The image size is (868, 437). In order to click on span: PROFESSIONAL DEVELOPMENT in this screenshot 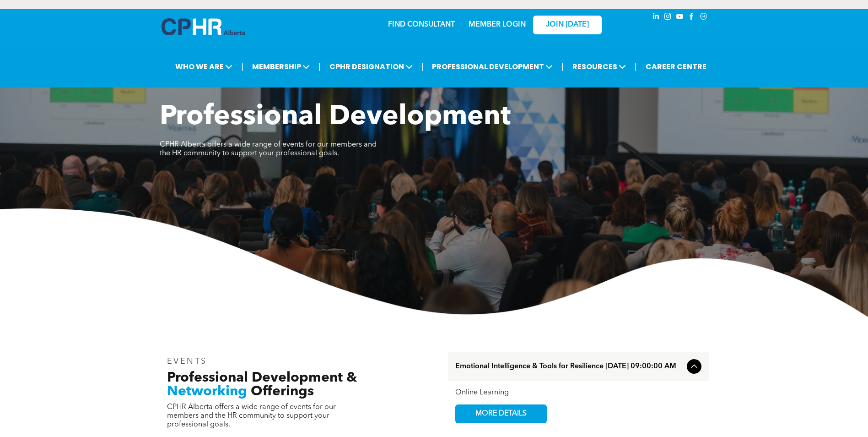, I will do `click(493, 66)`.